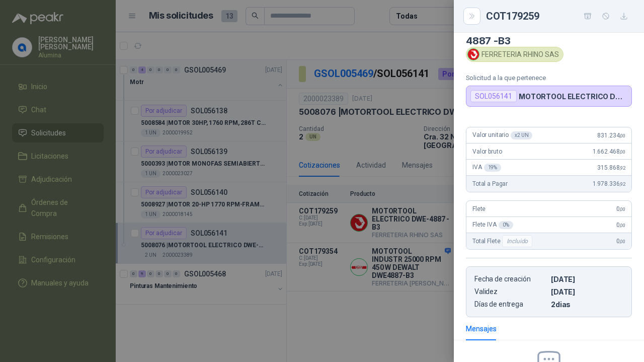  What do you see at coordinates (506, 225) in the screenshot?
I see `div: 0 %` at bounding box center [506, 225].